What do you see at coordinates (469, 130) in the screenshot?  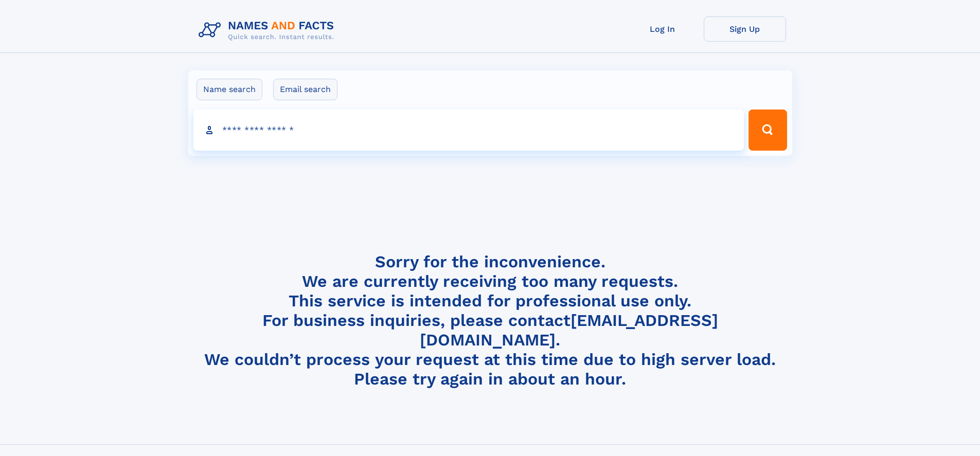 I see `input: search input` at bounding box center [469, 130].